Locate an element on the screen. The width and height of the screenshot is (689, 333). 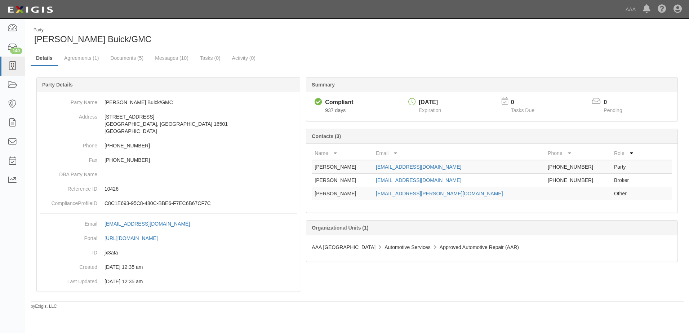
a: Details is located at coordinates (44, 58).